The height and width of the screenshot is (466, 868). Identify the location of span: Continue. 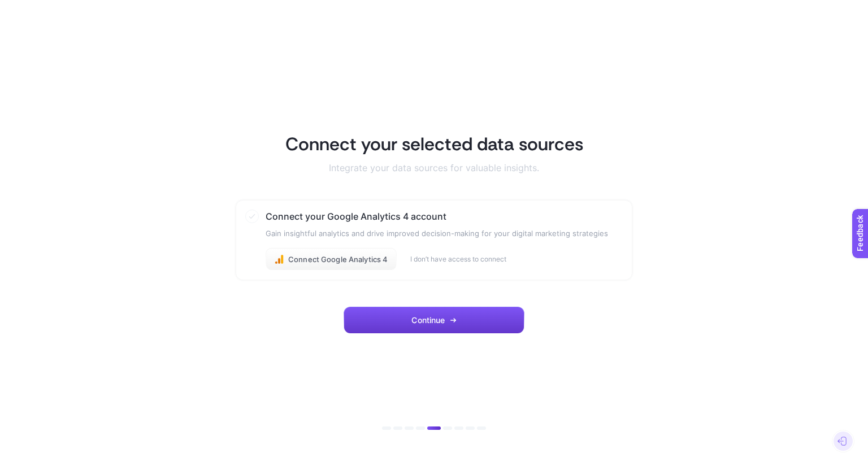
(428, 320).